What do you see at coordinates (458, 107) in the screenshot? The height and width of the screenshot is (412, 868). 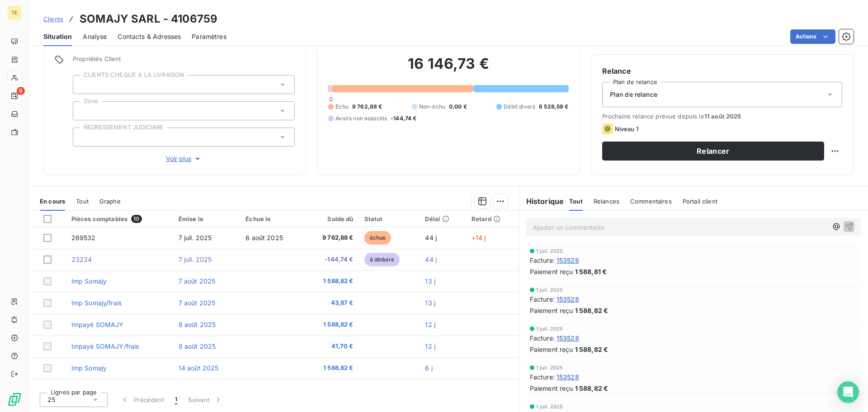 I see `span: 0,00 €` at bounding box center [458, 107].